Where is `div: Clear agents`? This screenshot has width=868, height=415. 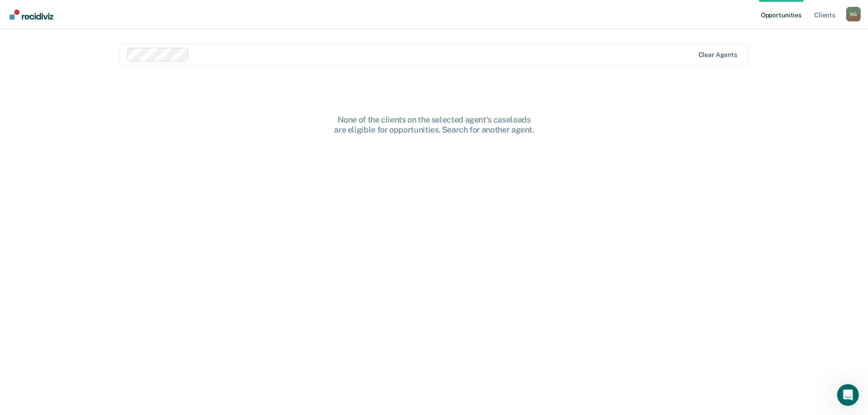 div: Clear agents is located at coordinates (718, 55).